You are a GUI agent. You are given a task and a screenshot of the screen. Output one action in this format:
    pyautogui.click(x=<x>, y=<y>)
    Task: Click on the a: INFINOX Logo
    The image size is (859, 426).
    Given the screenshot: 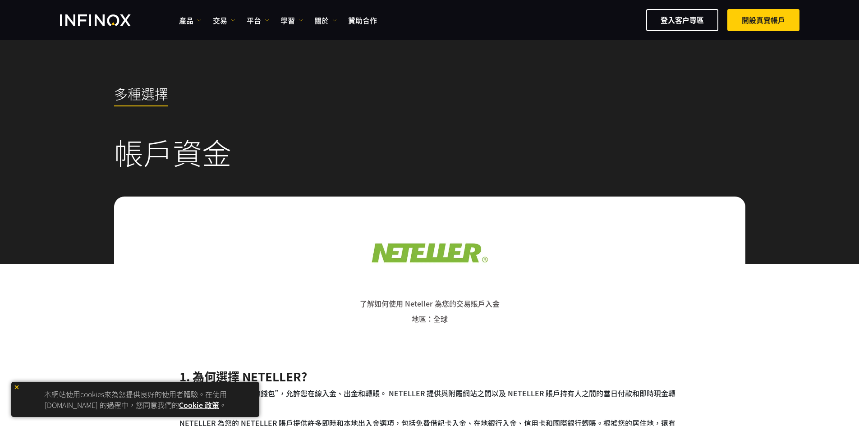 What is the action you would take?
    pyautogui.click(x=106, y=20)
    